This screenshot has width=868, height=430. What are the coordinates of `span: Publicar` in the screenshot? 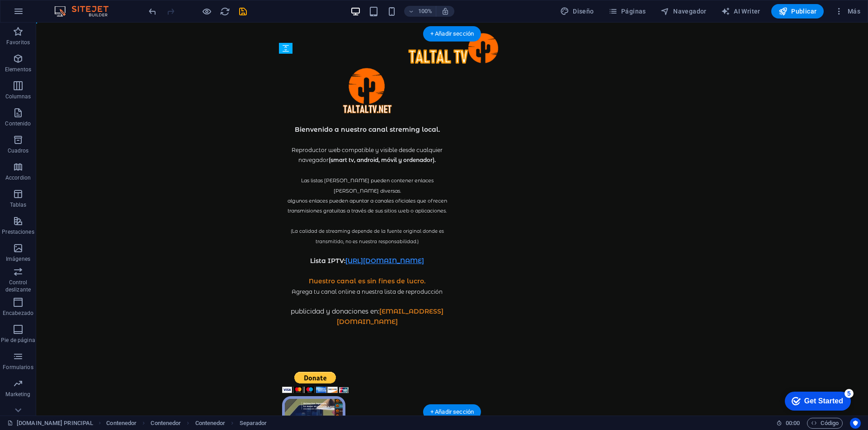 It's located at (797, 11).